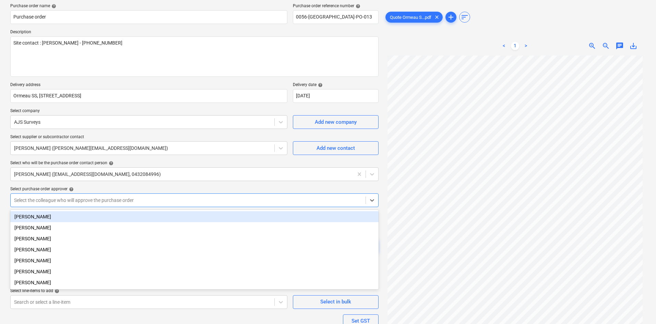 Image resolution: width=656 pixels, height=324 pixels. I want to click on div: Sean Keane, so click(194, 239).